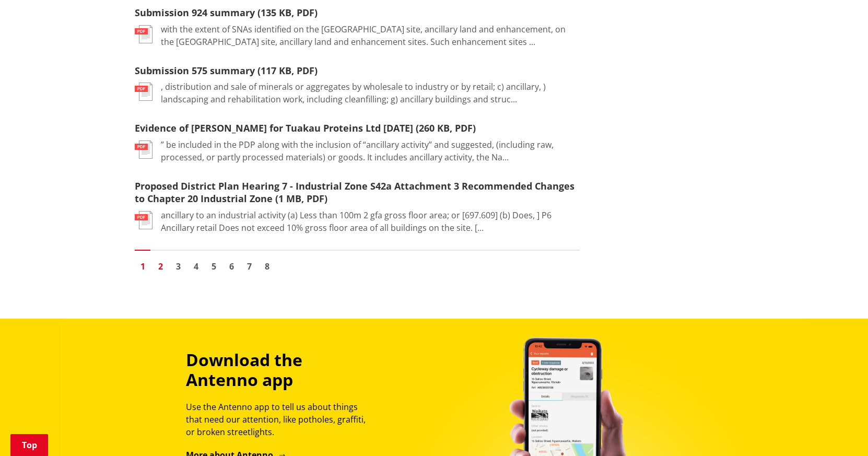  I want to click on p: Use the Antenno app to tell us about things that need our attention, like potholes, graffiti, or ..., so click(280, 419).